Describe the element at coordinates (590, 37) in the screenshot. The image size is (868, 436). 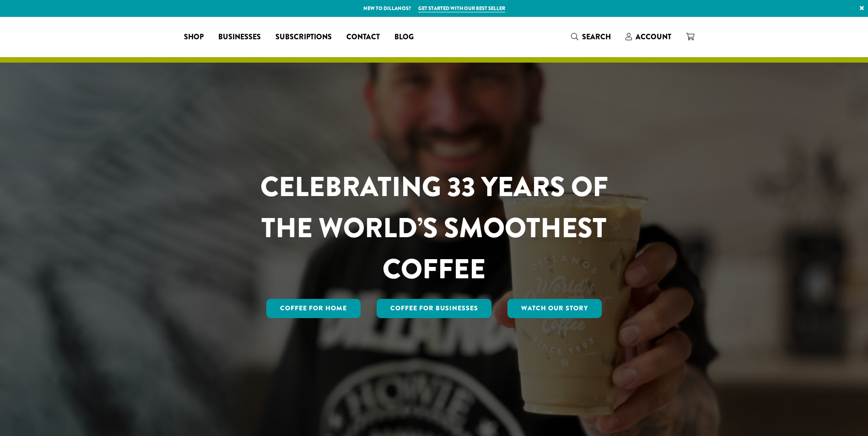
I see `a: Search` at that location.